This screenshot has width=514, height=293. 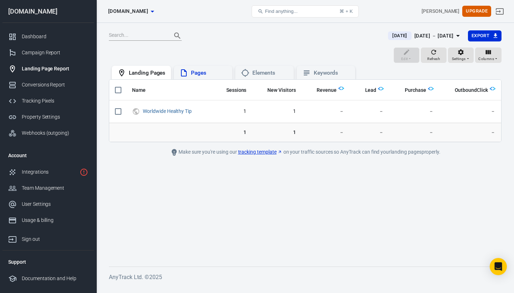 I want to click on div: Property Settings, so click(x=55, y=117).